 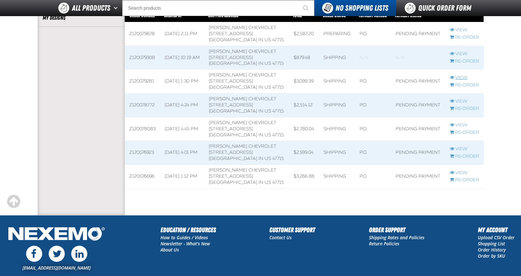 I want to click on h2: Order Support, so click(x=397, y=230).